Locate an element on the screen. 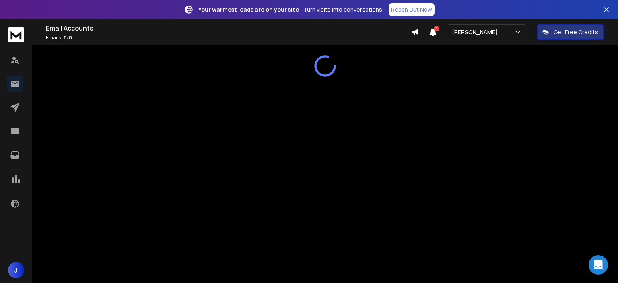 The image size is (618, 283). button: J is located at coordinates (16, 270).